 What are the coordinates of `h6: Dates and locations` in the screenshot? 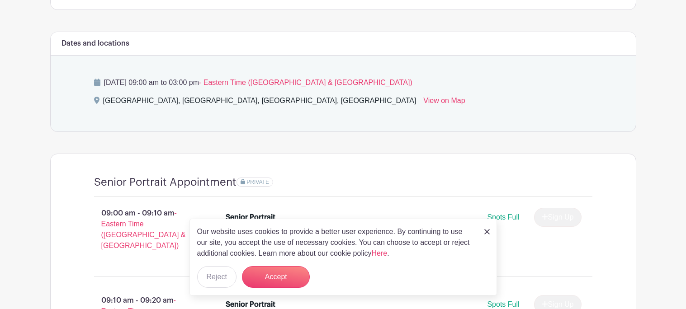 It's located at (95, 43).